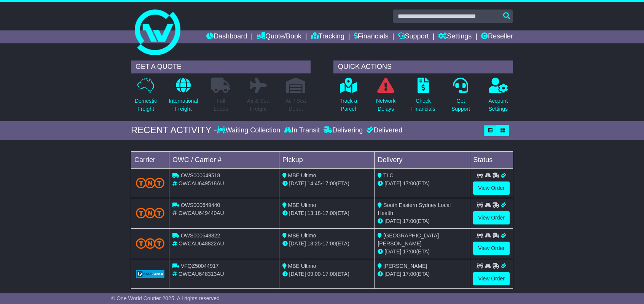 The width and height of the screenshot is (644, 304). Describe the element at coordinates (174, 130) in the screenshot. I see `div: RECENT ACTIVITY -` at that location.